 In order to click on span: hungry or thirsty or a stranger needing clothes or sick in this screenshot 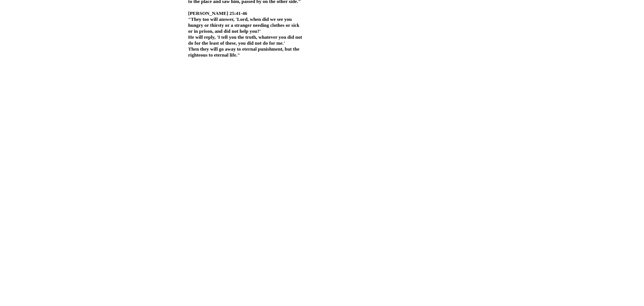, I will do `click(244, 25)`.